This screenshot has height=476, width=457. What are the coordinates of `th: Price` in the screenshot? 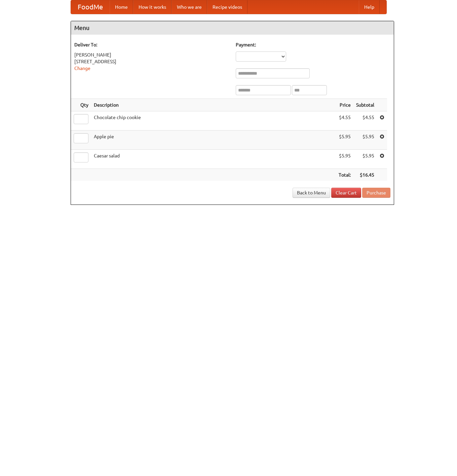 It's located at (345, 105).